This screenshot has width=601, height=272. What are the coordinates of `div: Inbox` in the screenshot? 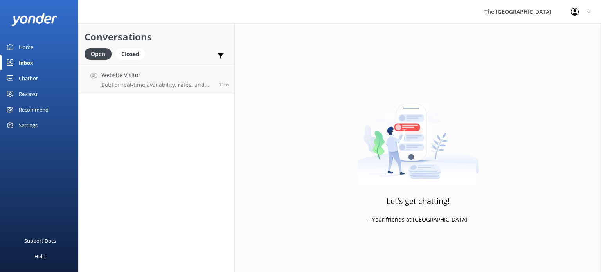 It's located at (26, 63).